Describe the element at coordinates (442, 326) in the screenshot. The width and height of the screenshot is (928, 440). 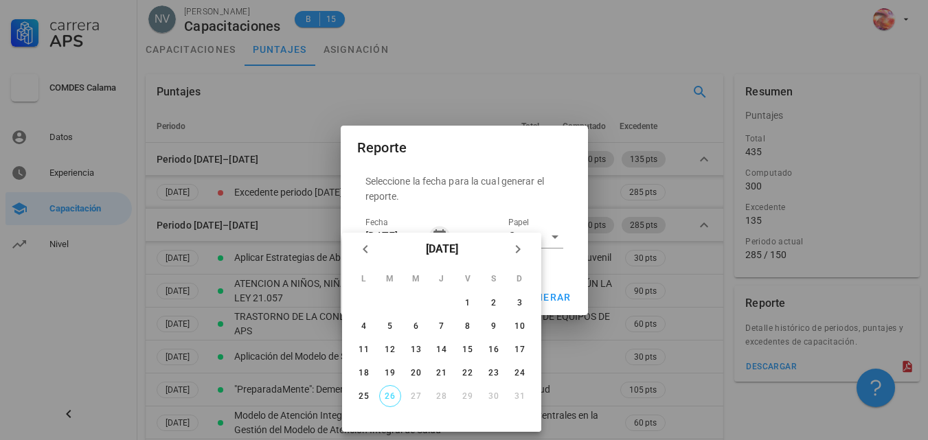
I see `div: 7` at that location.